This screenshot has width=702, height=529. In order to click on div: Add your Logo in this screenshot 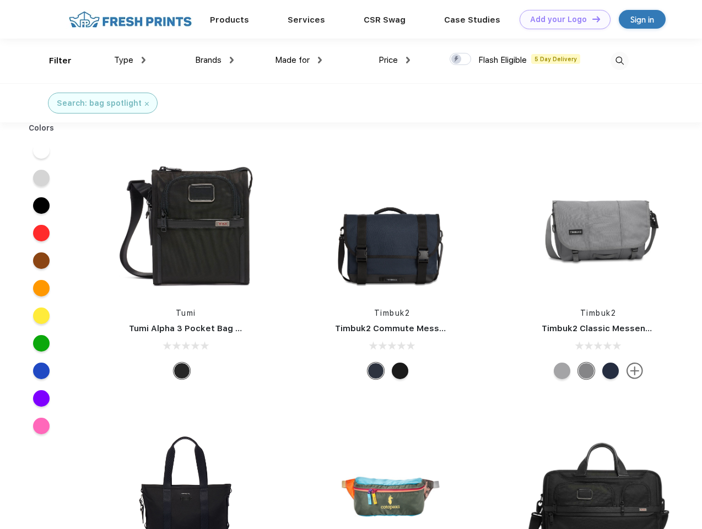, I will do `click(558, 19)`.